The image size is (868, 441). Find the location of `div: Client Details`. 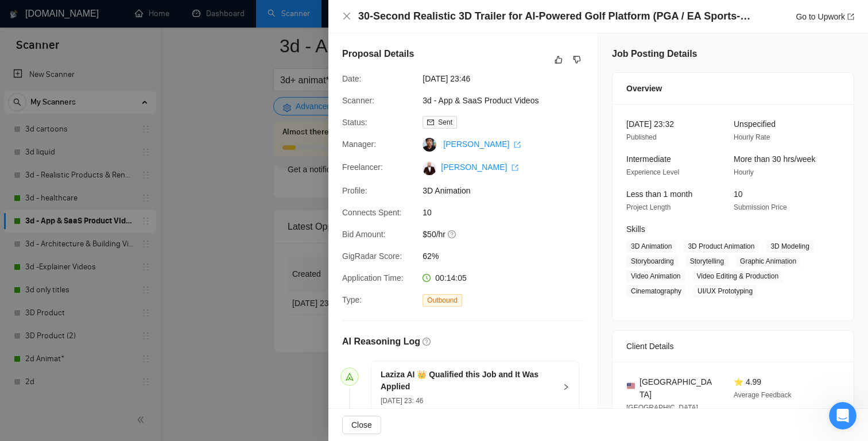

div: Client Details is located at coordinates (733, 346).